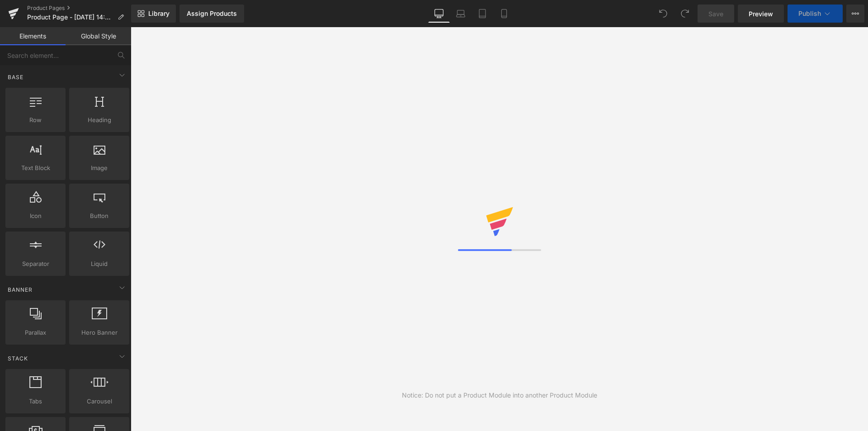 The width and height of the screenshot is (868, 431). I want to click on span: Save, so click(716, 14).